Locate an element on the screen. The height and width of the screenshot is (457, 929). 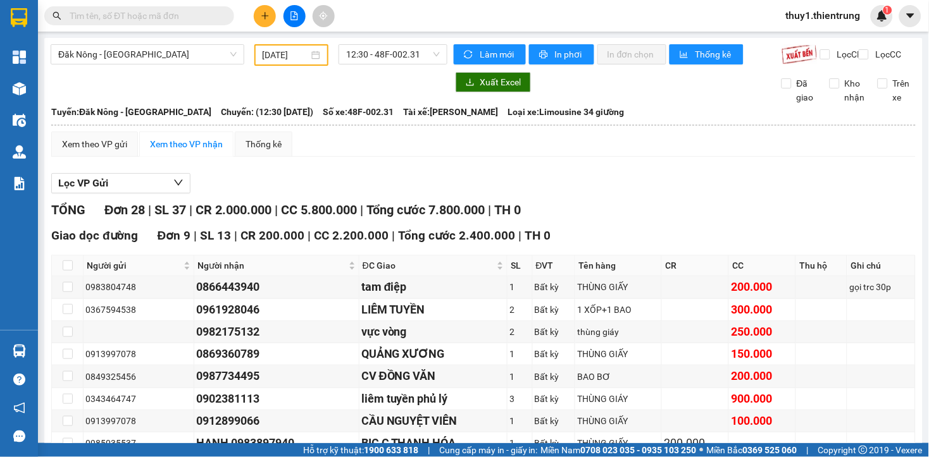
div: liêm tuyền phủ lý is located at coordinates (433, 399).